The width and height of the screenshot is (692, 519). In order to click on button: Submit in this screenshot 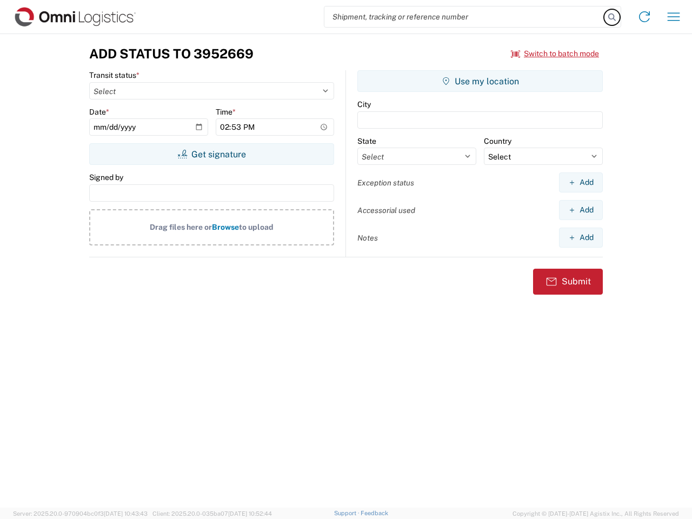, I will do `click(568, 282)`.